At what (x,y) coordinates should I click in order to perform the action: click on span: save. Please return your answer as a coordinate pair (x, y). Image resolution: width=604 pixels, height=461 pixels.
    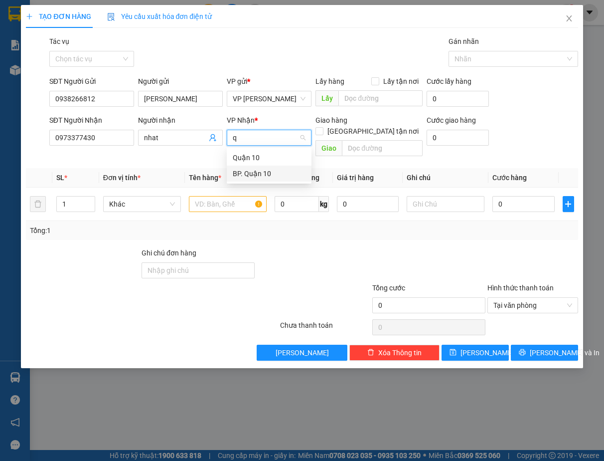
    Looking at the image, I should click on (453, 353).